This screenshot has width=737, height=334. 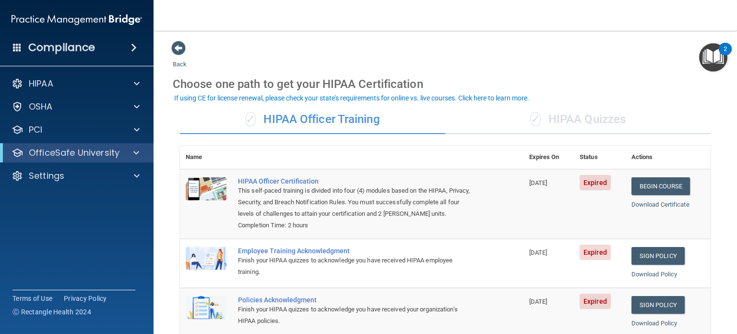 I want to click on button: If using CE for license renewal, please check your state's requirements for online vs. live cours..., so click(x=352, y=98).